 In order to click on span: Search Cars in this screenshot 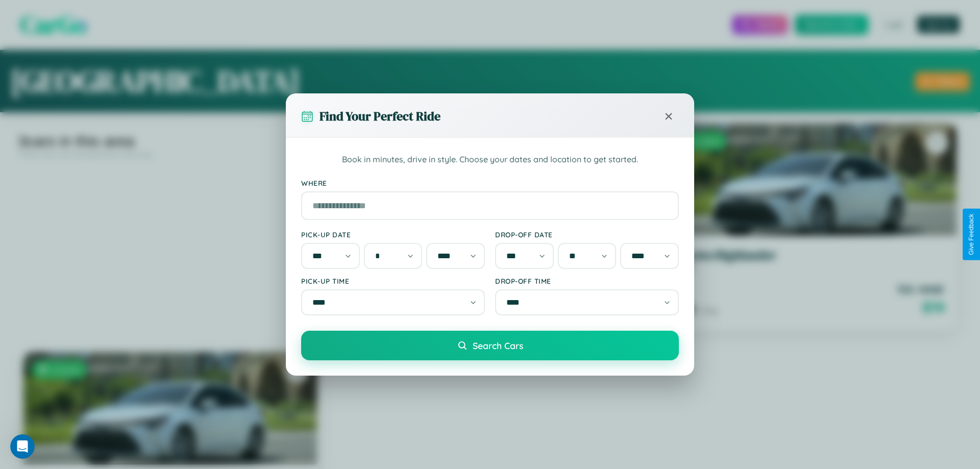, I will do `click(498, 346)`.